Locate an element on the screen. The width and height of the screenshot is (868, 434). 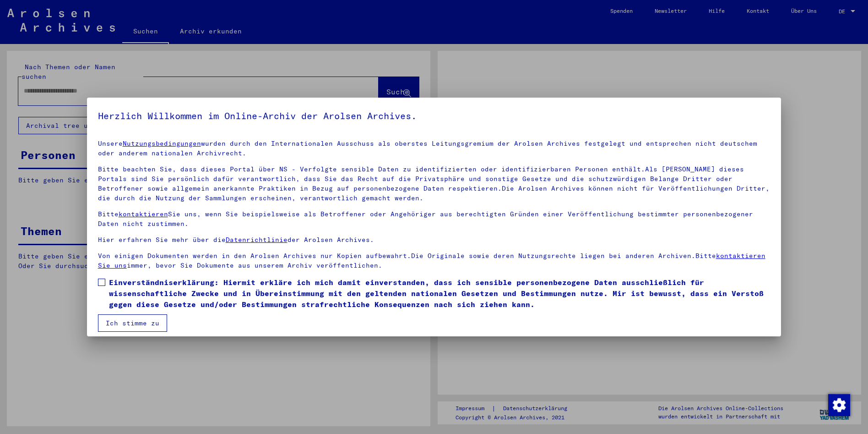
span: Einverständniserklärung: Hiermit erkläre ich mich damit einverstanden, dass ich sensible personen... is located at coordinates (439, 293).